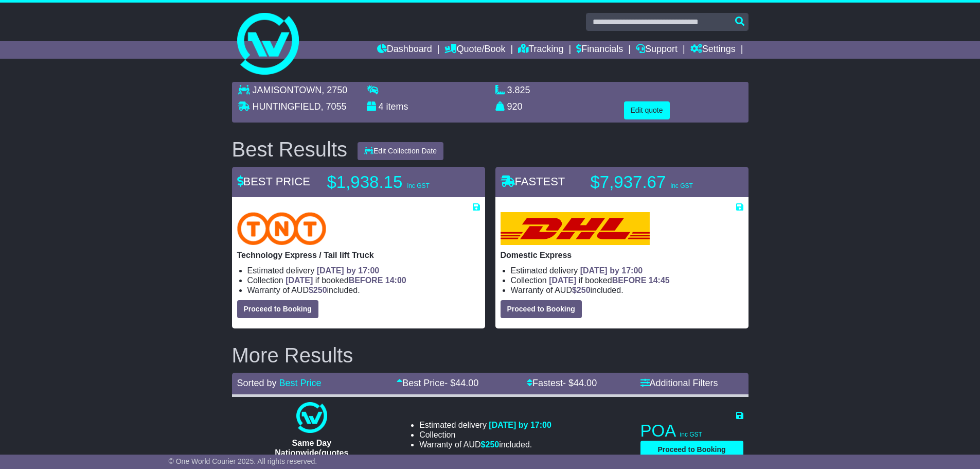 This screenshot has width=980, height=469. What do you see at coordinates (646, 110) in the screenshot?
I see `button: Edit quote` at bounding box center [646, 110].